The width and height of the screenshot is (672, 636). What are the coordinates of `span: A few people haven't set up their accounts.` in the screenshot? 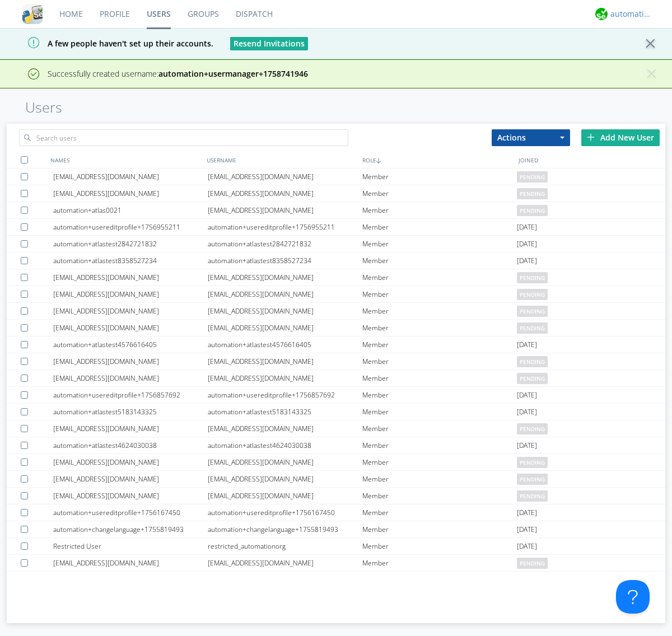 It's located at (111, 43).